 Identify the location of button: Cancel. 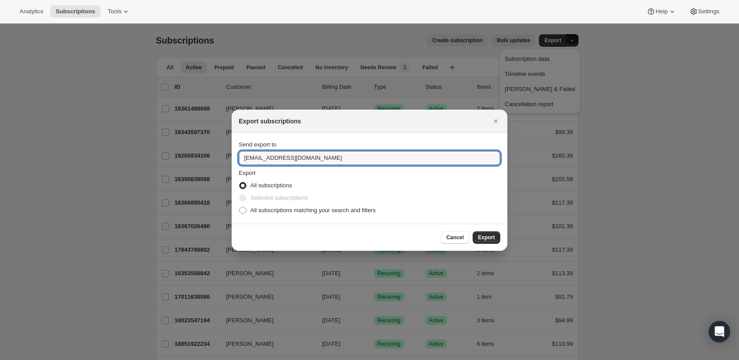
(455, 238).